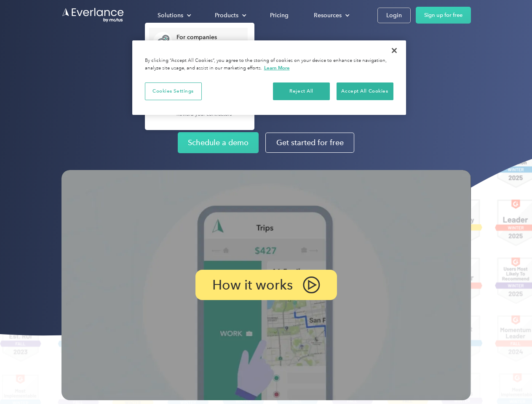 The width and height of the screenshot is (532, 404). I want to click on button: Close, so click(395, 51).